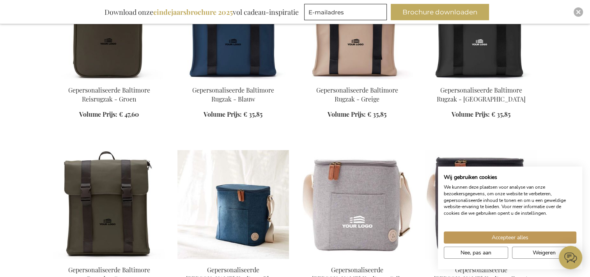 This screenshot has height=277, width=590. Describe the element at coordinates (481, 260) in the screenshot. I see `a: Personalised Sortino Cooler Bag - Black` at that location.